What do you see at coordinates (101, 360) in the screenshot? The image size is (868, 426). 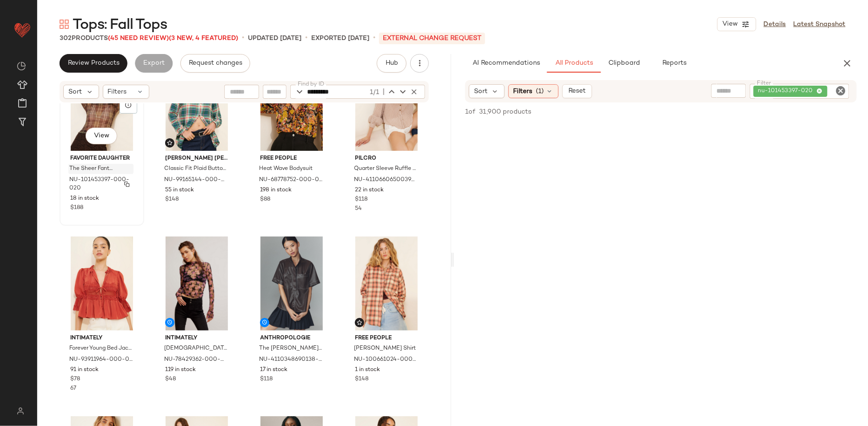 I see `span: NU-93911964-000-060` at bounding box center [101, 360].